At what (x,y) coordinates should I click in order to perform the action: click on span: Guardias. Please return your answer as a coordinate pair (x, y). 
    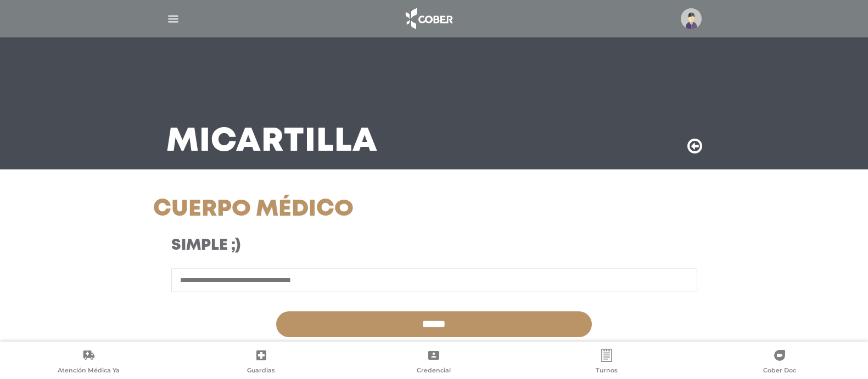
    Looking at the image, I should click on (261, 371).